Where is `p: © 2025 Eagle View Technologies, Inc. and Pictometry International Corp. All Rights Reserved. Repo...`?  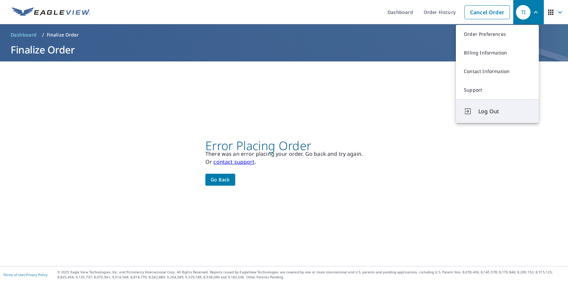 p: © 2025 Eagle View Technologies, Inc. and Pictometry International Corp. All Rights Reserved. Repo... is located at coordinates (311, 274).